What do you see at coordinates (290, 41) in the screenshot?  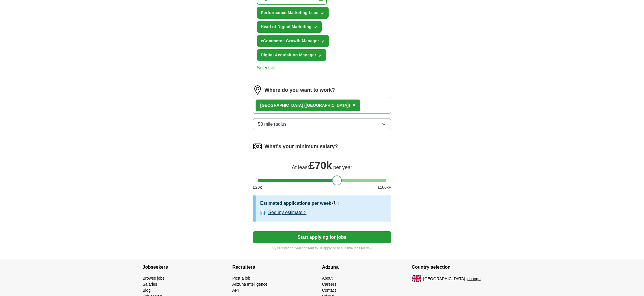 I see `span: eCommerce Growth Manager` at bounding box center [290, 41].